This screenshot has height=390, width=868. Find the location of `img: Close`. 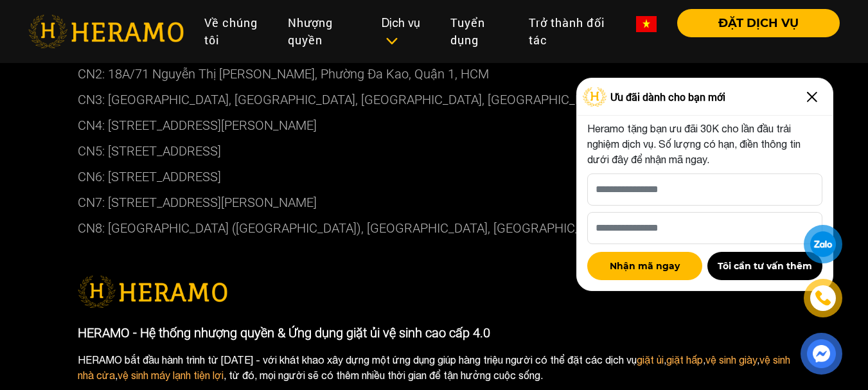

img: Close is located at coordinates (812, 97).